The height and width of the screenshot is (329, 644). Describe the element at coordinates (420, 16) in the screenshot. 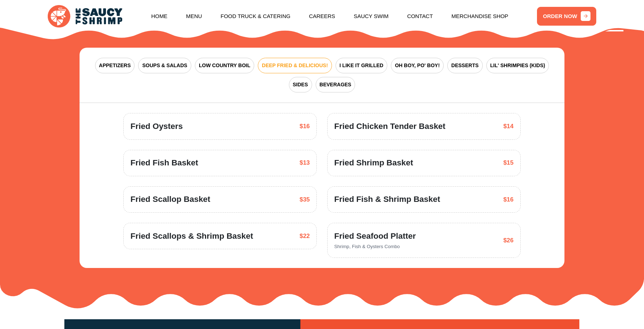

I see `a: Contact` at that location.